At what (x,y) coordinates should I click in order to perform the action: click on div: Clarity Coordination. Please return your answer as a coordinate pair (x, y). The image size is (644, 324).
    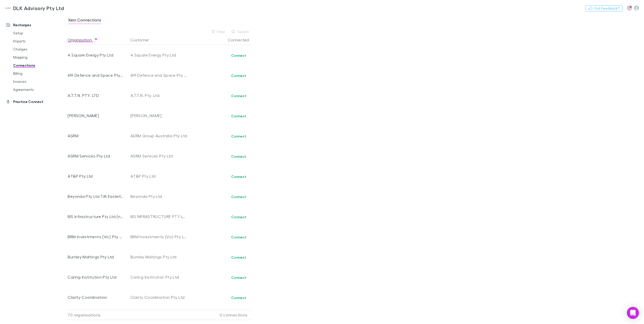
    Looking at the image, I should click on (95, 297).